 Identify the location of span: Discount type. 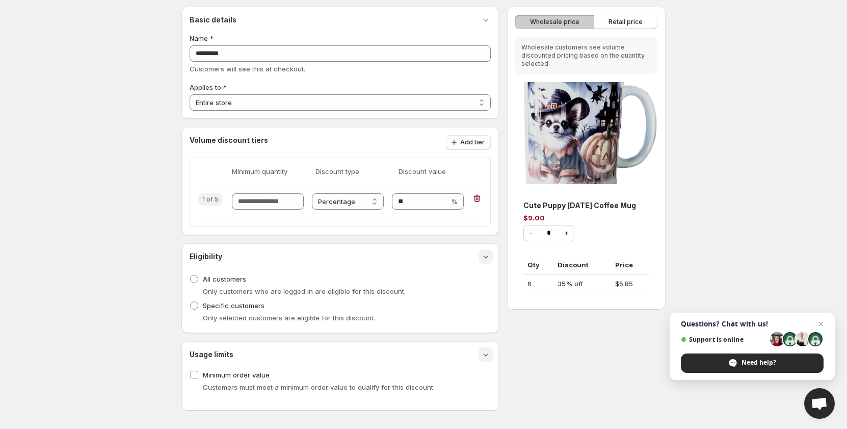
(353, 171).